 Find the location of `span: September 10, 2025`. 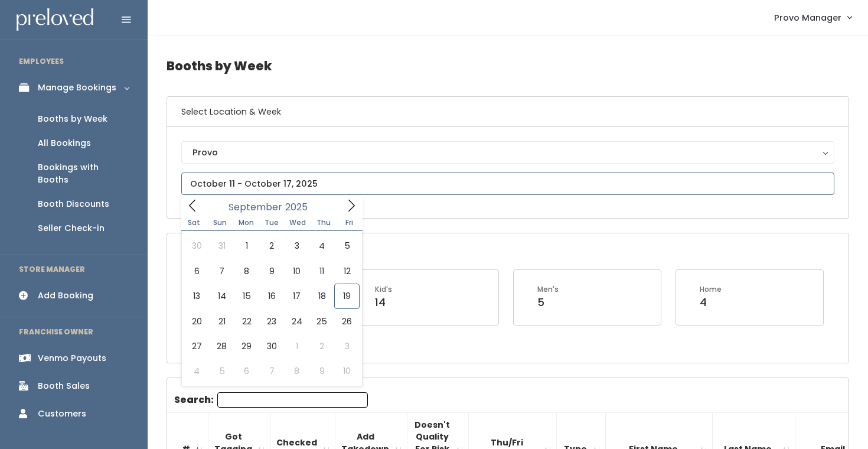

span: September 10, 2025 is located at coordinates (297, 271).